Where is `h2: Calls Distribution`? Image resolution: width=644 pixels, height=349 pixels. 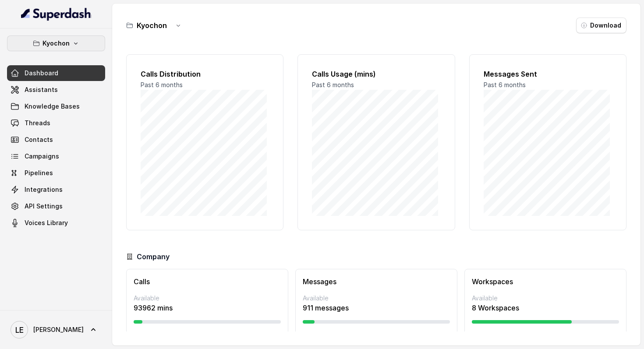 h2: Calls Distribution is located at coordinates (204, 74).